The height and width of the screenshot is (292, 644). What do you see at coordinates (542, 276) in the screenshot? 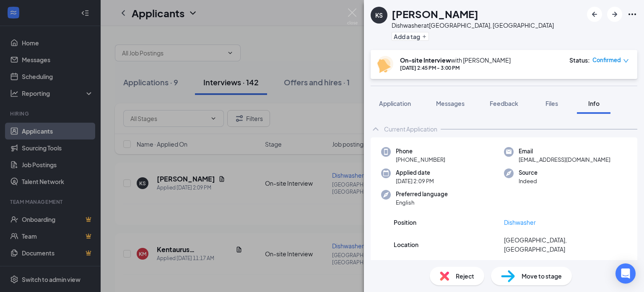
I see `span: Move to stage` at bounding box center [542, 276].